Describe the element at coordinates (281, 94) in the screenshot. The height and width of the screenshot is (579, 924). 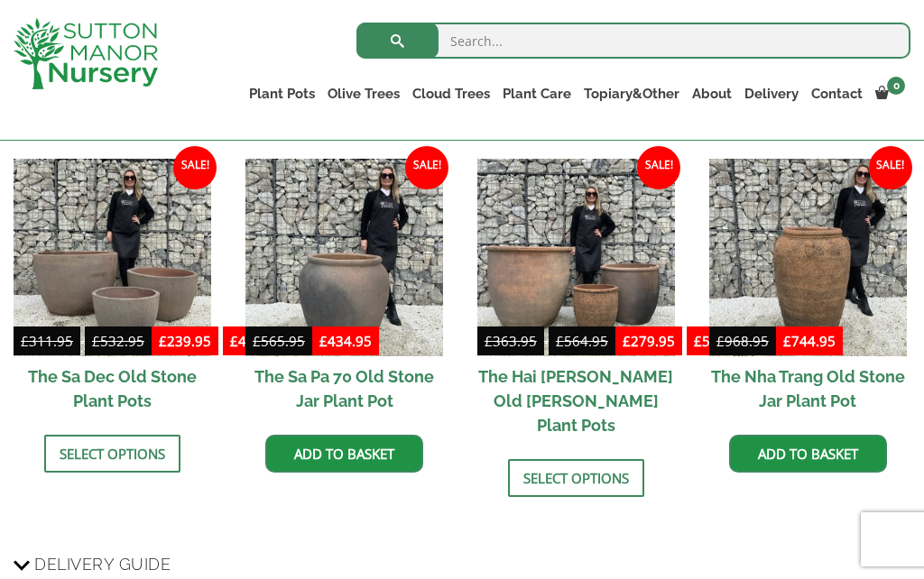
I see `a: Plant Pots` at that location.